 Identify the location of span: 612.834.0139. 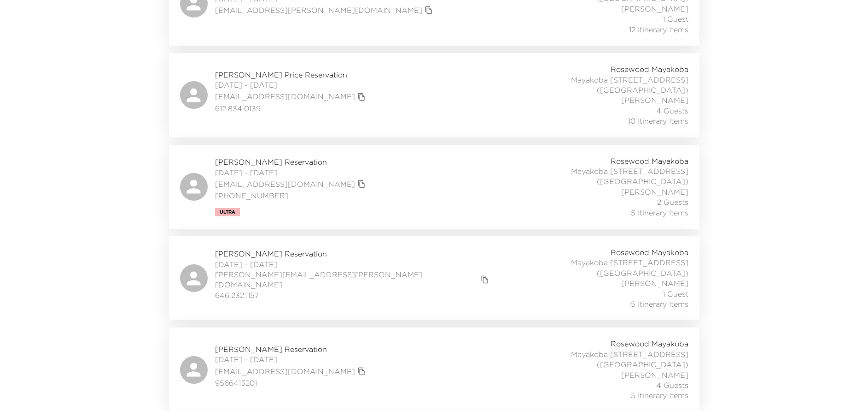
(292, 108).